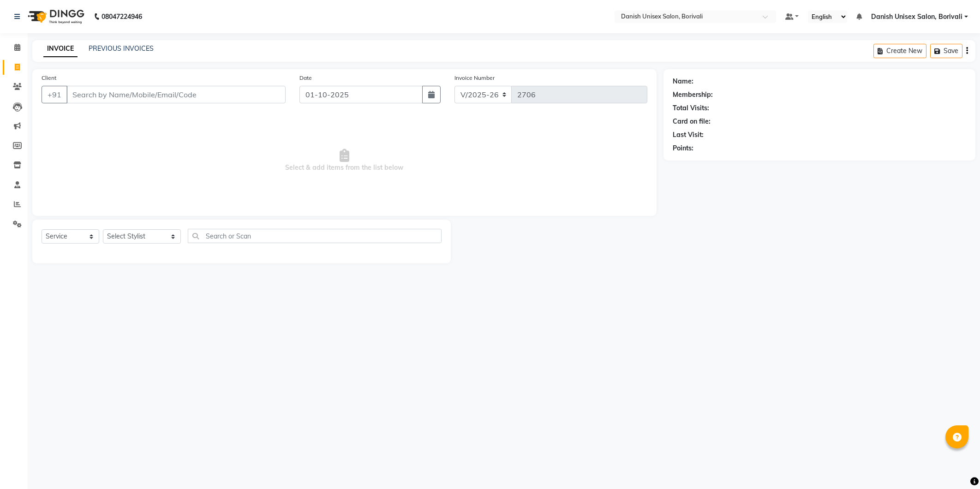 The height and width of the screenshot is (489, 980). Describe the element at coordinates (691, 121) in the screenshot. I see `div: Card on file:` at that location.